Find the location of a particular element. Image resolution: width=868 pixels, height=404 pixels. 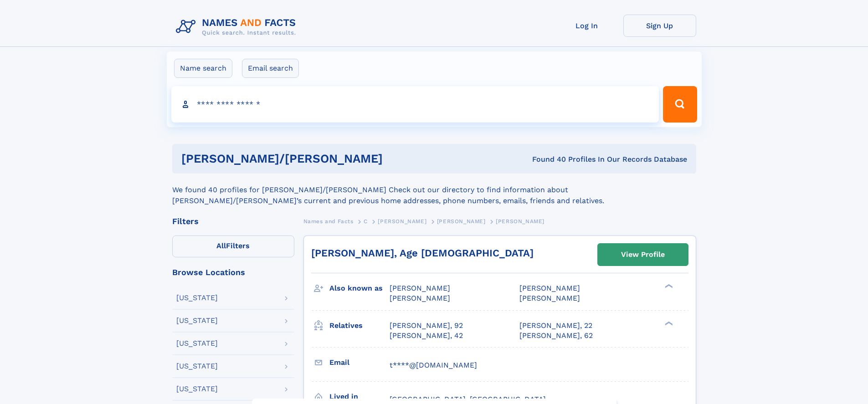

a: Log In is located at coordinates (587, 25).